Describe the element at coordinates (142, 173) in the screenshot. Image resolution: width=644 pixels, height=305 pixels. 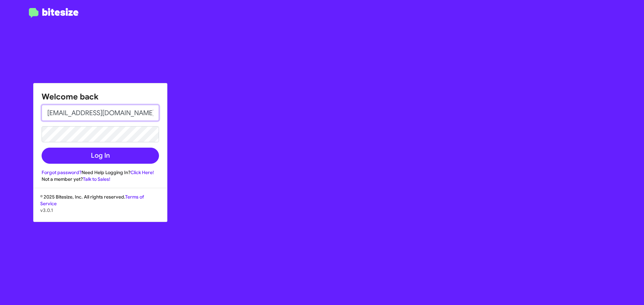
I see `a: Click Here!` at that location.